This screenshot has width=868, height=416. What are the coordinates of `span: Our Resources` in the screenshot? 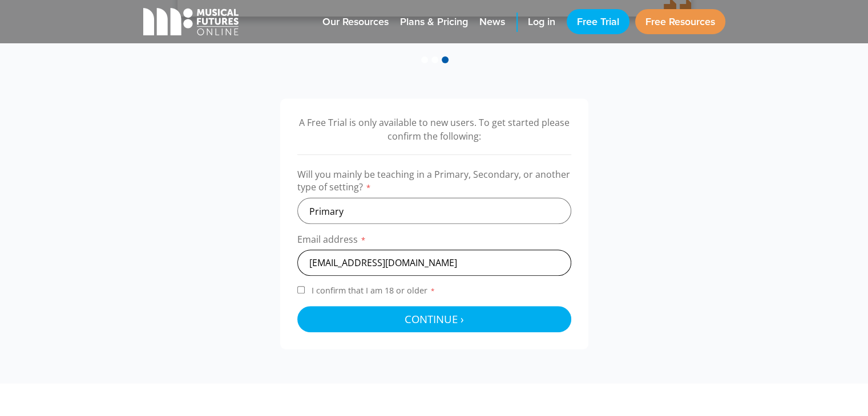 It's located at (355, 21).